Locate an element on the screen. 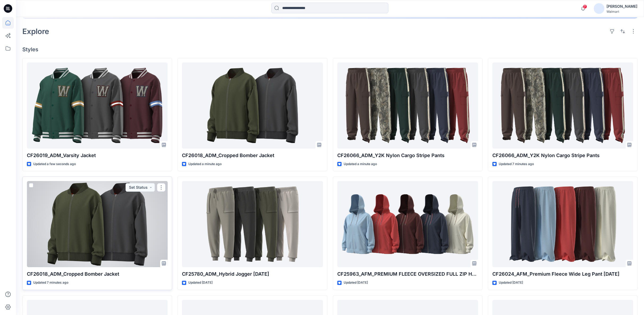 This screenshot has width=644, height=315. a: CF25963_AFM_PREMIUM FLEECE OVERSIZED FULL ZIP HOODIE is located at coordinates (407, 224).